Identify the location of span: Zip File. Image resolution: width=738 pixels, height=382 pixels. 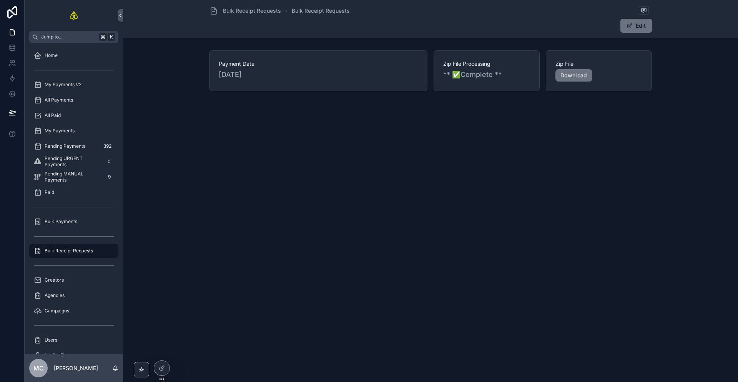
(599, 64).